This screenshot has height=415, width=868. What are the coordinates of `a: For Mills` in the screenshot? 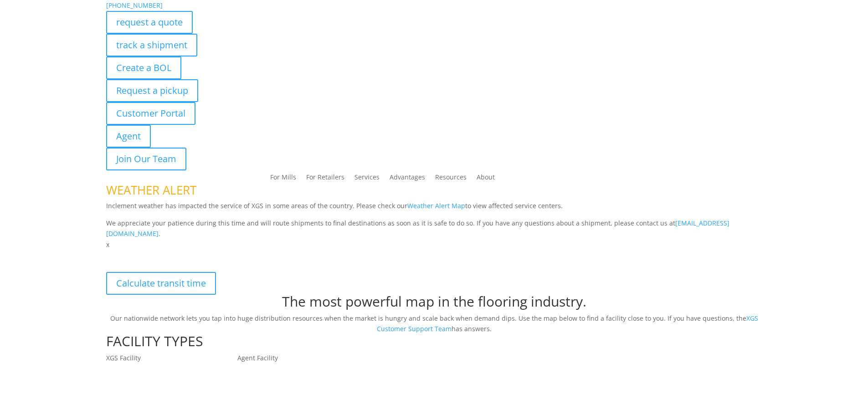 It's located at (283, 179).